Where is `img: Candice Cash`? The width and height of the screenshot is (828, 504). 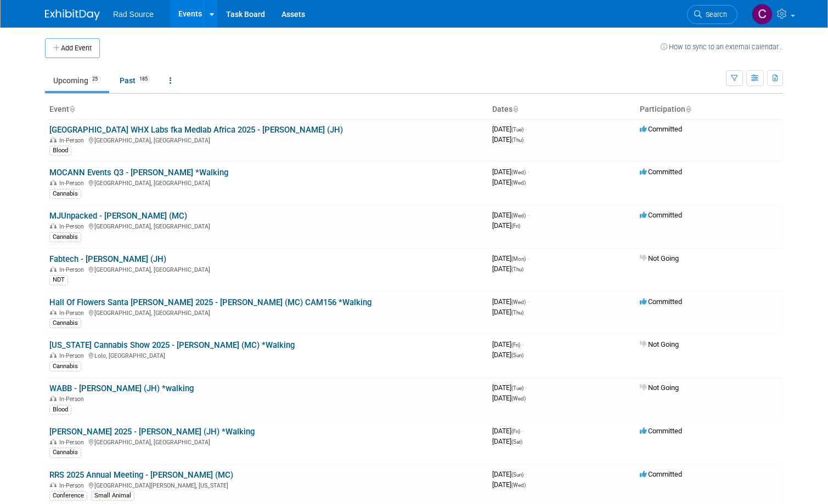 img: Candice Cash is located at coordinates (762, 15).